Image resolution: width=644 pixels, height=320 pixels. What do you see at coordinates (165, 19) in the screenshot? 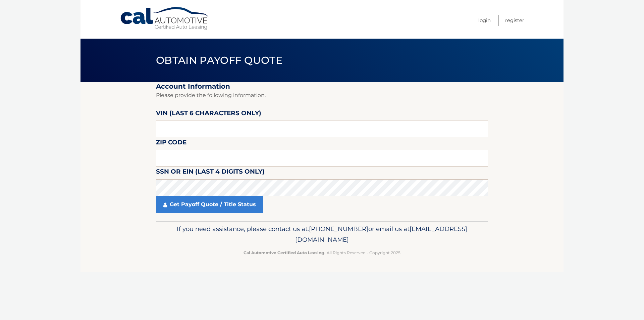
I see `a: Cal Automotive` at bounding box center [165, 19].